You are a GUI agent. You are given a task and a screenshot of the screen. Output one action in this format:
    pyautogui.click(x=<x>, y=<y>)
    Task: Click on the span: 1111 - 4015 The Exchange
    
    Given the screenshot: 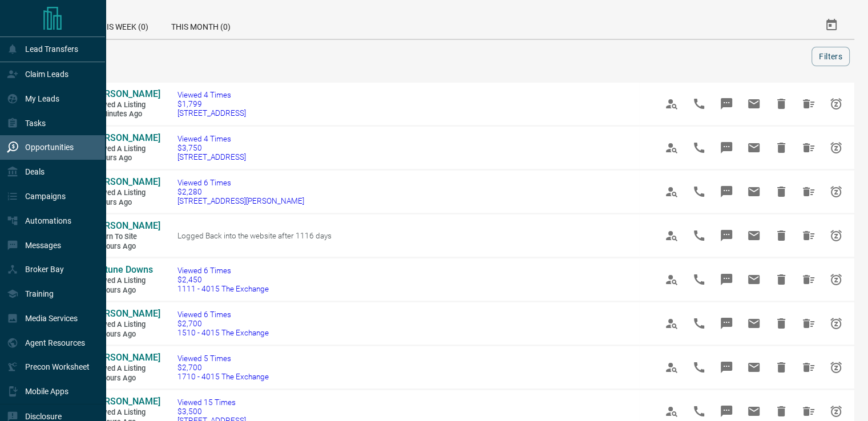 What is the action you would take?
    pyautogui.click(x=223, y=289)
    